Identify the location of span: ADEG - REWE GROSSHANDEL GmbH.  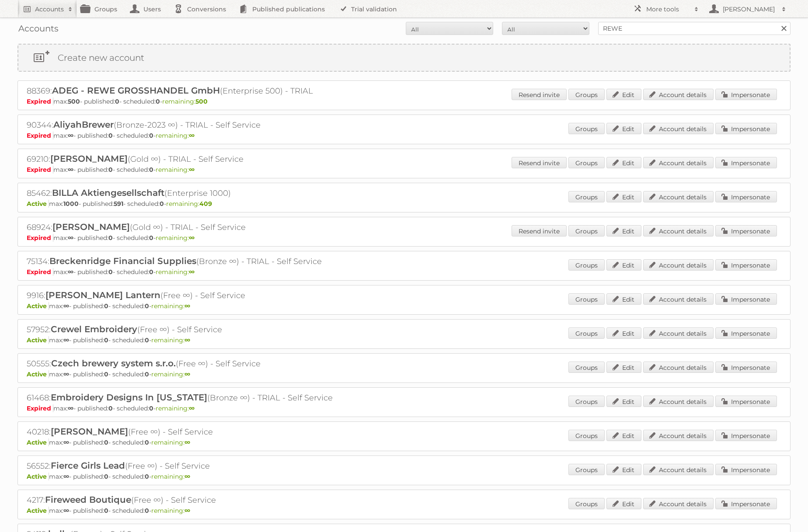
(136, 91).